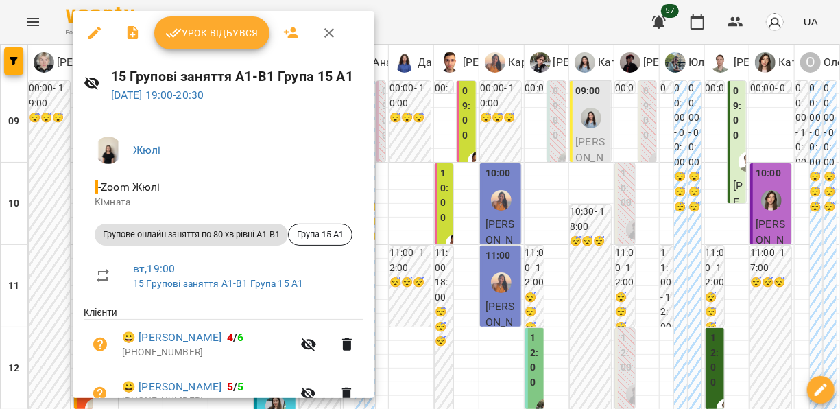 This screenshot has height=409, width=840. I want to click on p: Кімната, so click(224, 202).